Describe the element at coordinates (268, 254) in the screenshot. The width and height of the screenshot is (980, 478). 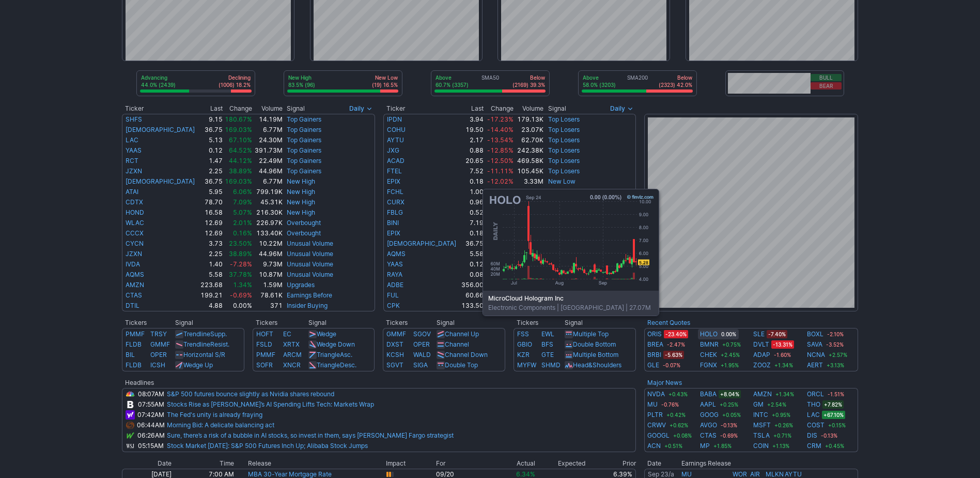
I see `td: 44.96M` at that location.